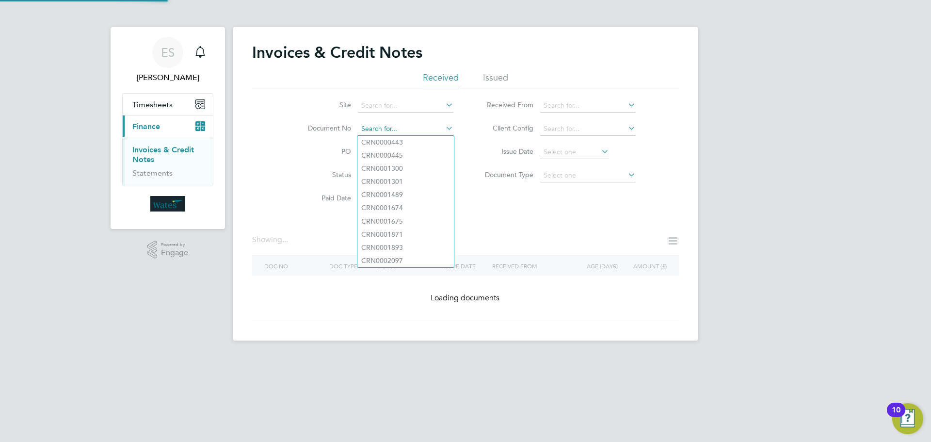 This screenshot has width=931, height=442. I want to click on li: CRN0002097, so click(405, 260).